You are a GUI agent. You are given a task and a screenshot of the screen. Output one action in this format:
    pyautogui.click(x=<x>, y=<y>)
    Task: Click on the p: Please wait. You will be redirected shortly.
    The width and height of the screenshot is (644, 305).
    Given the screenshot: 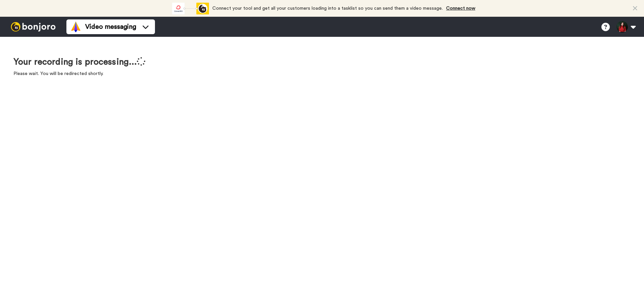 What is the action you would take?
    pyautogui.click(x=79, y=74)
    